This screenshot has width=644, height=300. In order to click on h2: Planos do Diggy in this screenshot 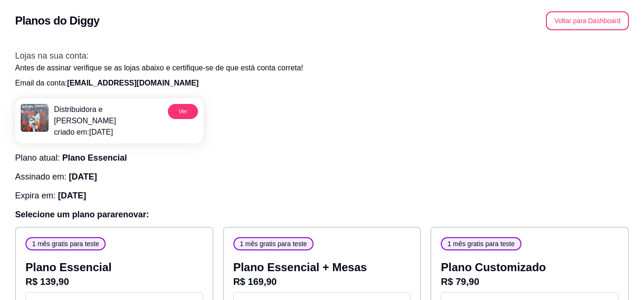, I will do `click(58, 21)`.